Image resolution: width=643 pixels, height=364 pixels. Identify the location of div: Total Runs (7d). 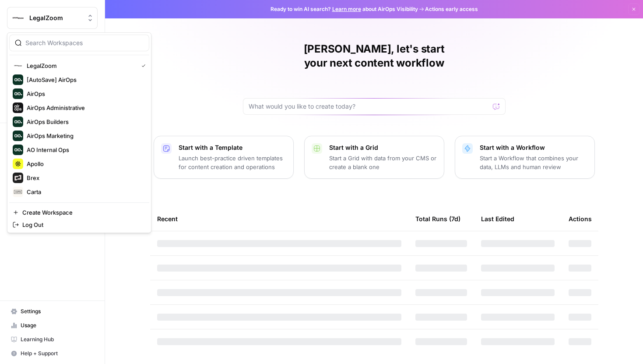
(438, 218).